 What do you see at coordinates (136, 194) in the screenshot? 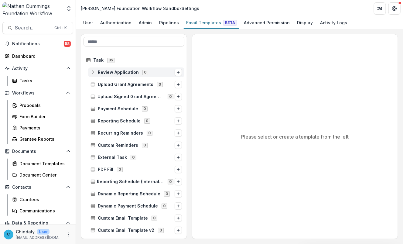
I see `div: Dynamic Reporting Schedule0Options` at bounding box center [136, 194].